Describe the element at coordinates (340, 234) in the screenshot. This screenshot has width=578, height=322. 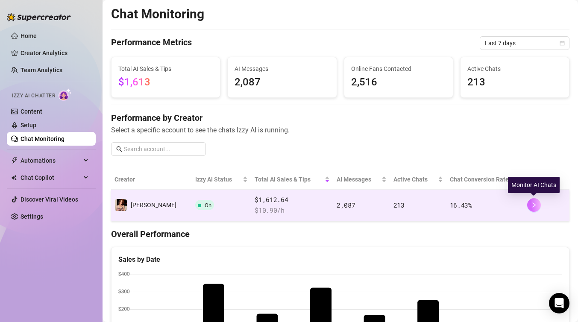
I see `h4: Overall Performance` at that location.